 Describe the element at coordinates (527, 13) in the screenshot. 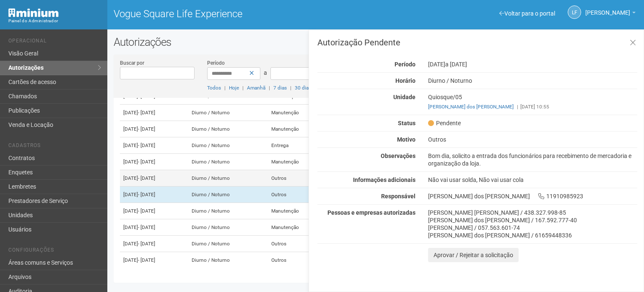

I see `a: Voltar para o portal` at that location.